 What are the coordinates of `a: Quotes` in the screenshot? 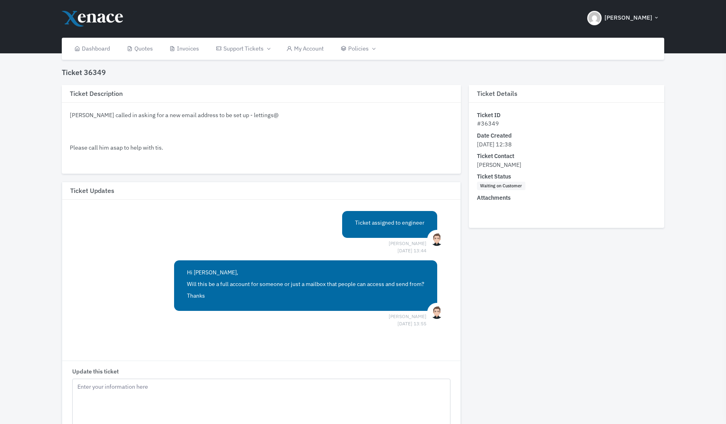 It's located at (140, 49).